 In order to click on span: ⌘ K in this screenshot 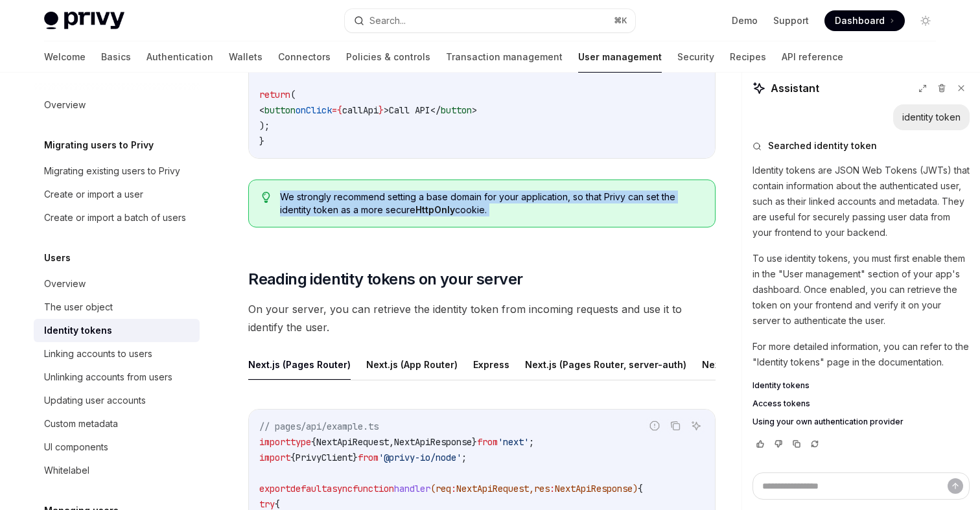, I will do `click(620, 21)`.